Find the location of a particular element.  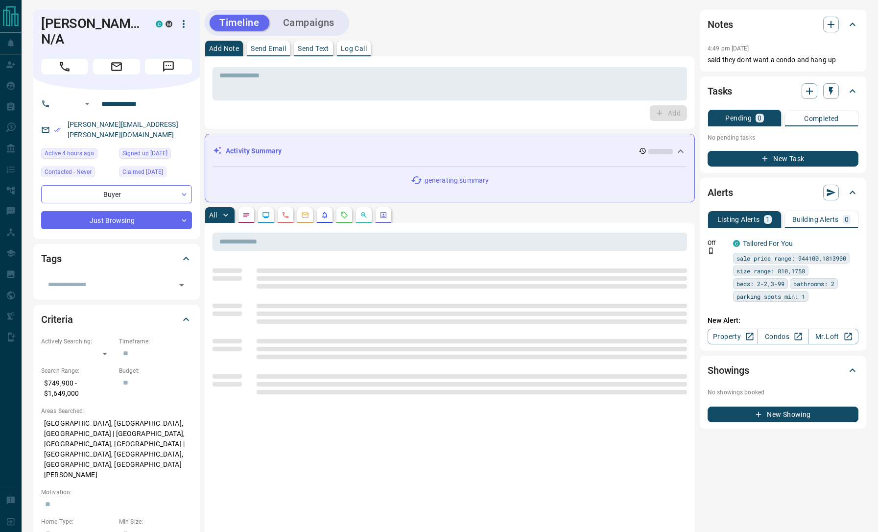

span: Active 4 hours ago is located at coordinates (69, 153).